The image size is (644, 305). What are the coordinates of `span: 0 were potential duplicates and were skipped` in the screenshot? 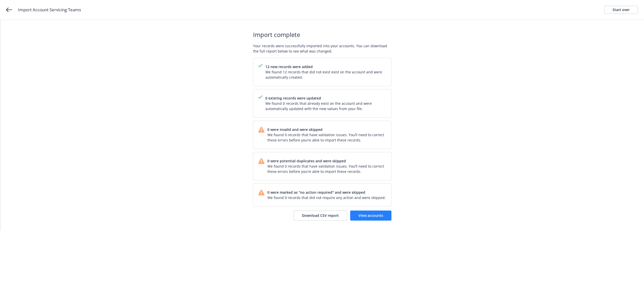 It's located at (327, 161).